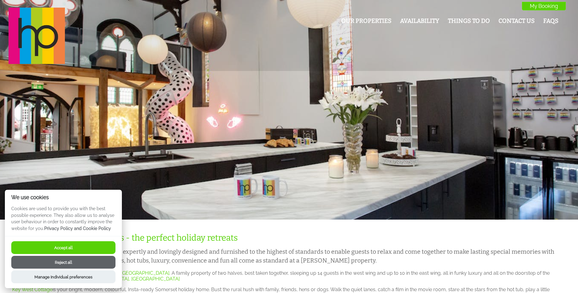 The image size is (578, 293). I want to click on a: Contact Us, so click(516, 21).